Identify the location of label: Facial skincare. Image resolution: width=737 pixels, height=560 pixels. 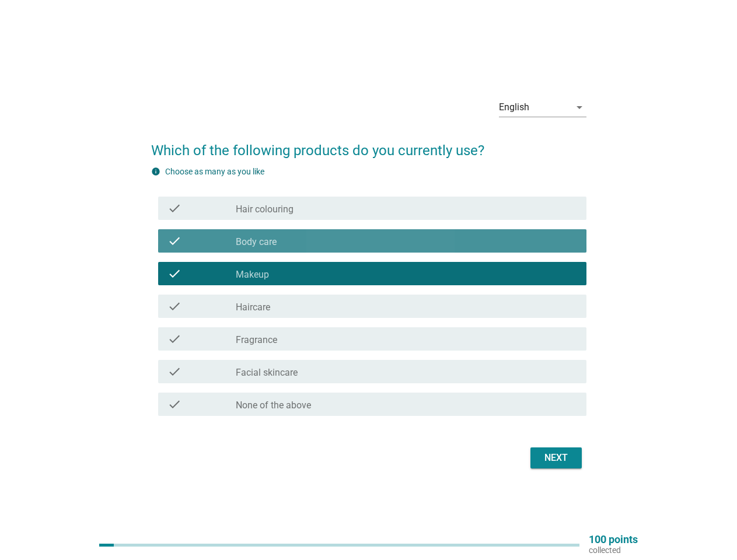
(267, 373).